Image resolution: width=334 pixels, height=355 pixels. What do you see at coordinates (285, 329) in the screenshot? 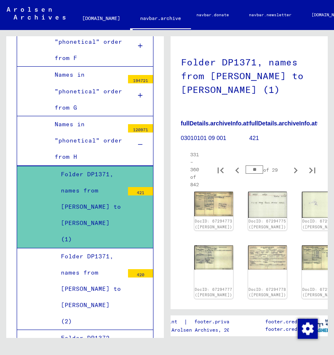
I see `p: footer.credit2` at bounding box center [285, 329].